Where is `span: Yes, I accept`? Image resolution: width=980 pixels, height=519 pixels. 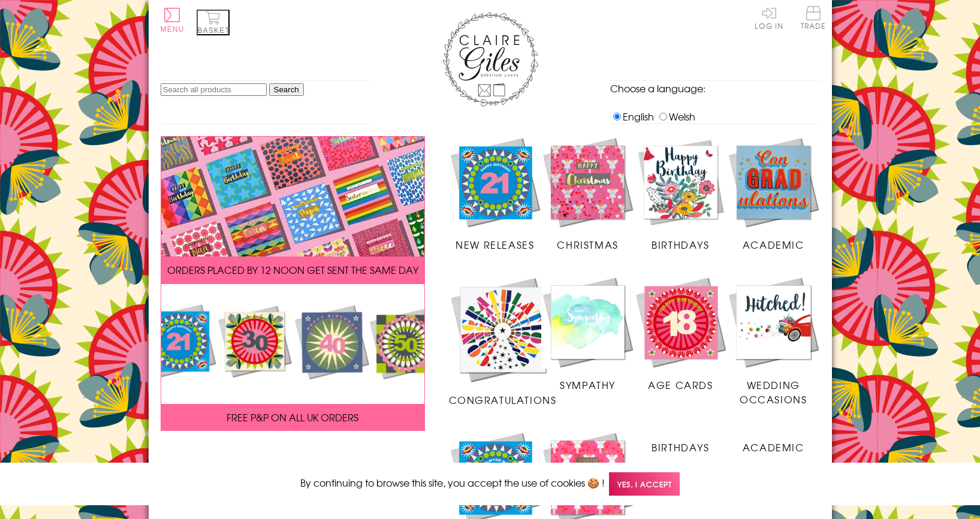
span: Yes, I accept is located at coordinates (644, 484).